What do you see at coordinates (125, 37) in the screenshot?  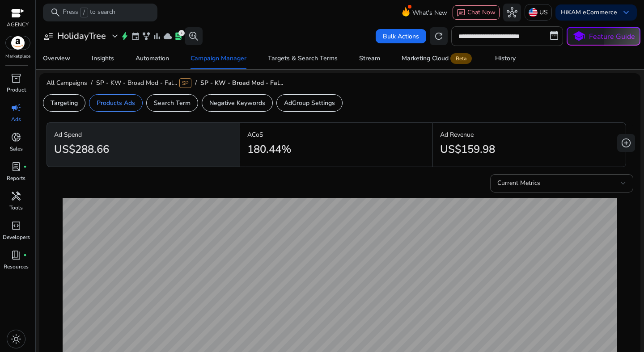 I see `span: bolt` at bounding box center [125, 37].